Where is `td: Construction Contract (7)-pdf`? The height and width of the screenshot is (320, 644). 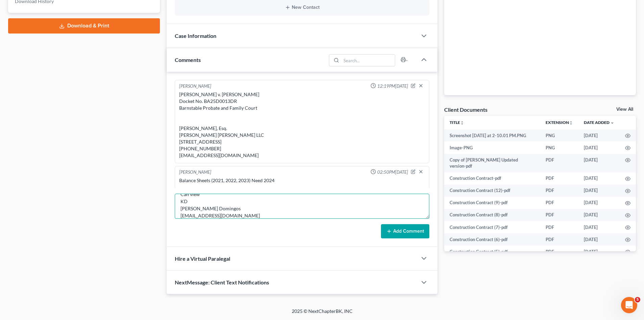
td: Construction Contract (7)-pdf is located at coordinates (492, 227).